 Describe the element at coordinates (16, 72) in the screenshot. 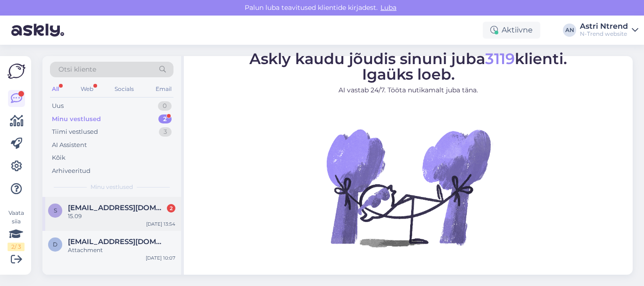

I see `img: Askly Logo` at that location.